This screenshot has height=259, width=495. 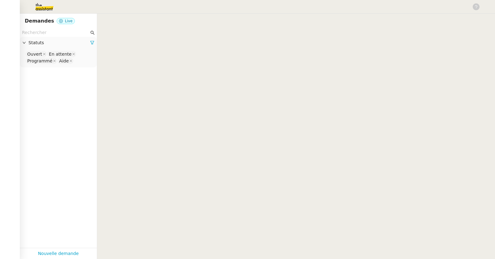 I want to click on div: Statuts, so click(x=58, y=43).